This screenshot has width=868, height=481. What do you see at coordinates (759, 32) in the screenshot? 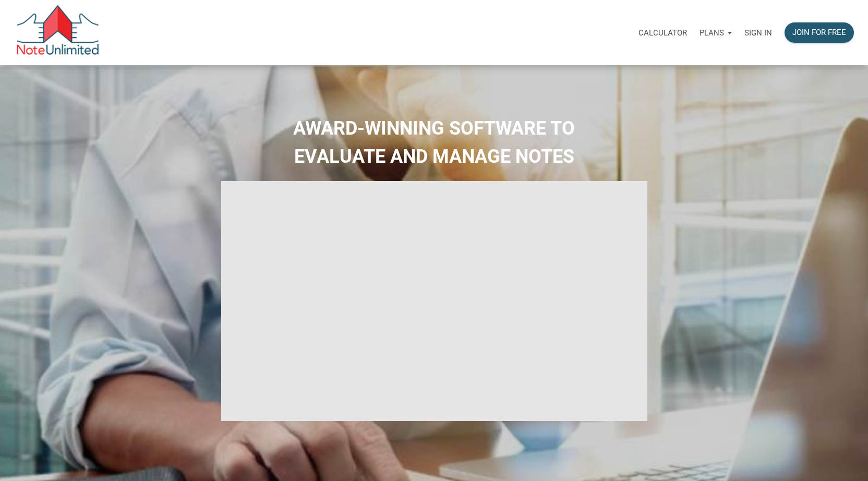
I see `a: Sign in` at bounding box center [759, 32].